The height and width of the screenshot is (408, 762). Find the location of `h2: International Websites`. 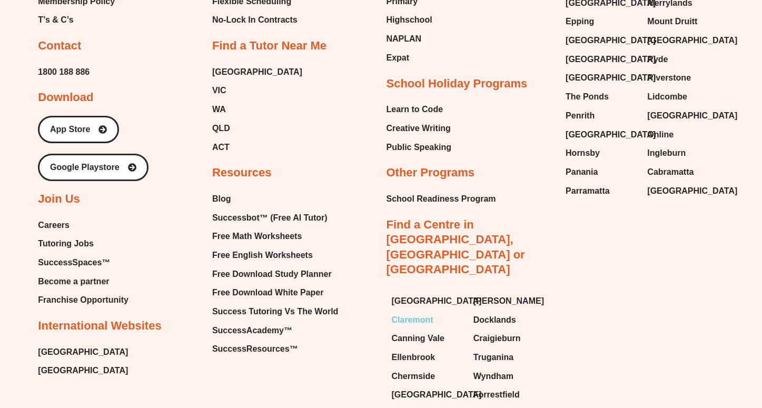

h2: International Websites is located at coordinates (100, 326).